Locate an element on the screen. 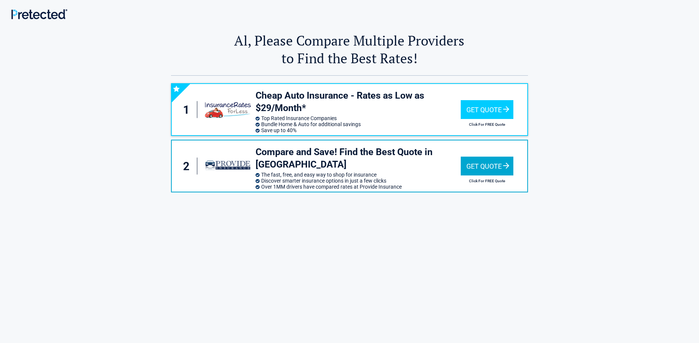 The width and height of the screenshot is (699, 343). img: insuranceratesforless's logo is located at coordinates (228, 109).